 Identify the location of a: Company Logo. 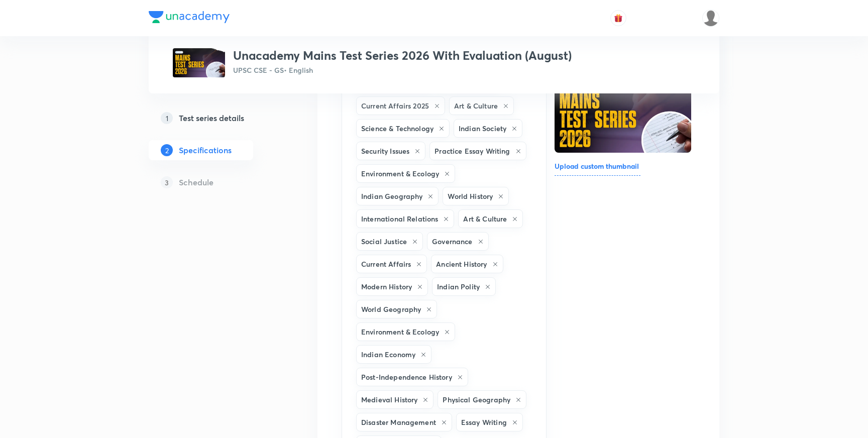
(189, 18).